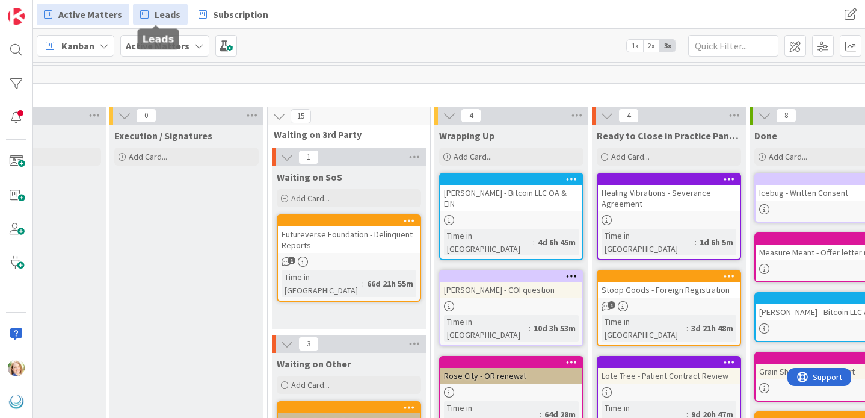  Describe the element at coordinates (467, 135) in the screenshot. I see `span: Wrapping Up` at that location.